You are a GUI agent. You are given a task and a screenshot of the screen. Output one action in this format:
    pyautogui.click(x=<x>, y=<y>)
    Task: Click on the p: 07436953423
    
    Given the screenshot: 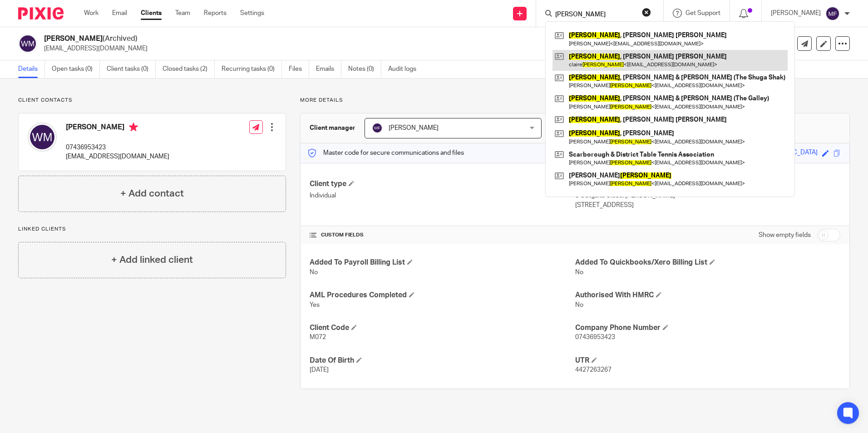 What is the action you would take?
    pyautogui.click(x=118, y=148)
    